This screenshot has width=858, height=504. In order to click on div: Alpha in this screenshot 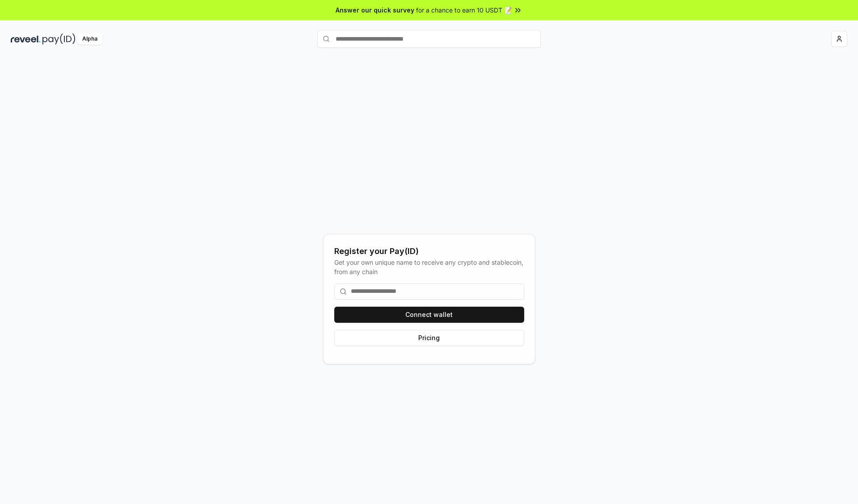, I will do `click(90, 39)`.